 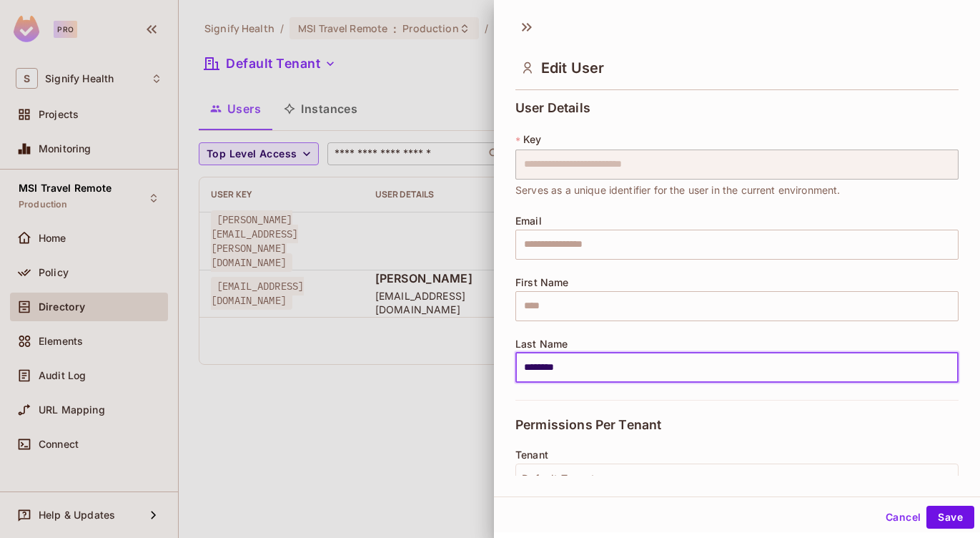 I want to click on span: Serves as a unique identifier for the user in the current environment., so click(x=678, y=190).